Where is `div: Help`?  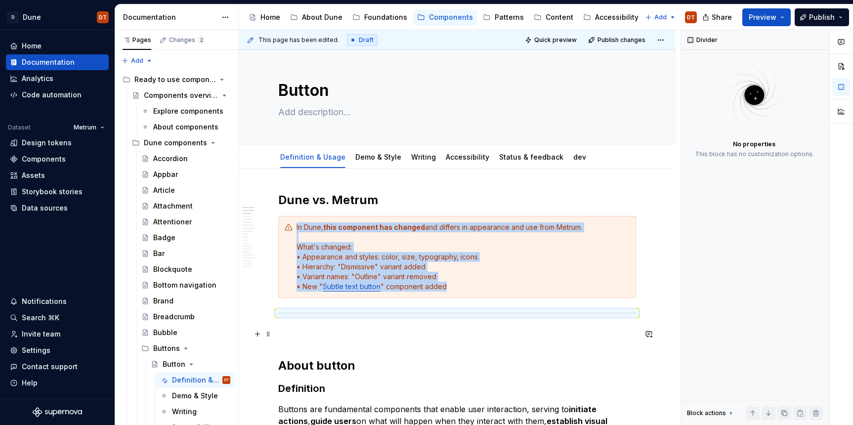
div: Help is located at coordinates (30, 383).